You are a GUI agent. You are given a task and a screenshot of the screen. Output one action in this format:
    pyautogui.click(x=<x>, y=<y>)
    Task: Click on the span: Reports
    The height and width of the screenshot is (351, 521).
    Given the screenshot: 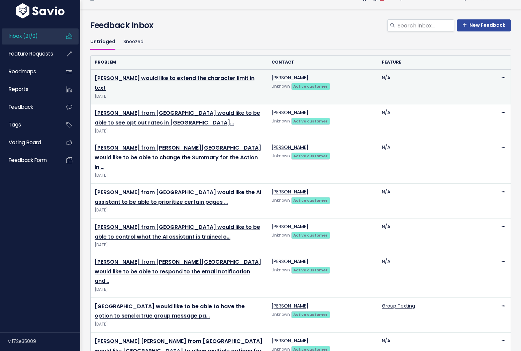 What is the action you would take?
    pyautogui.click(x=18, y=89)
    